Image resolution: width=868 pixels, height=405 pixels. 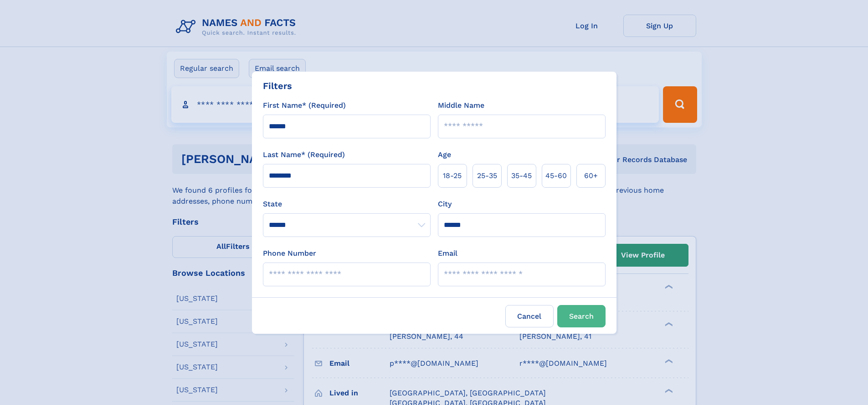 What do you see at coordinates (462, 106) in the screenshot?
I see `label: Middle Name` at bounding box center [462, 106].